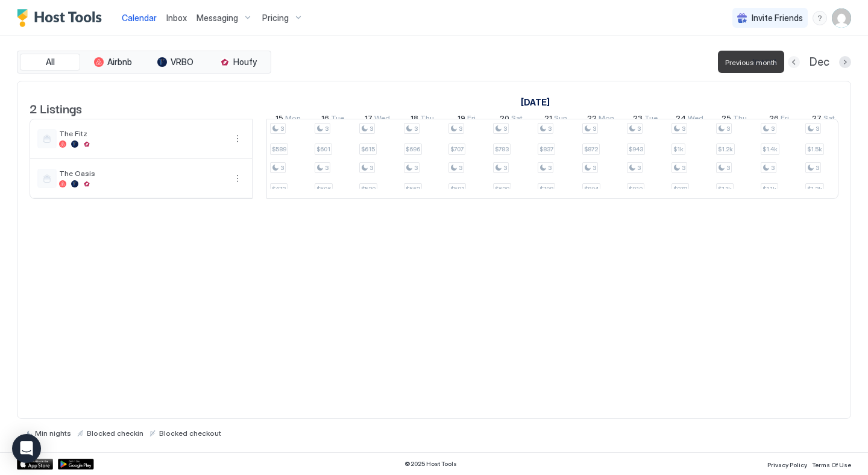  What do you see at coordinates (76, 464) in the screenshot?
I see `div: Google Play Store` at bounding box center [76, 464].